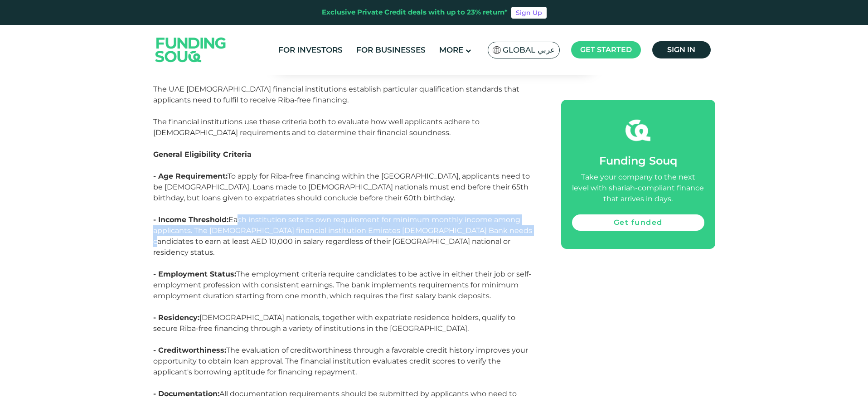 This screenshot has height=398, width=868. I want to click on span: Get started, so click(605, 50).